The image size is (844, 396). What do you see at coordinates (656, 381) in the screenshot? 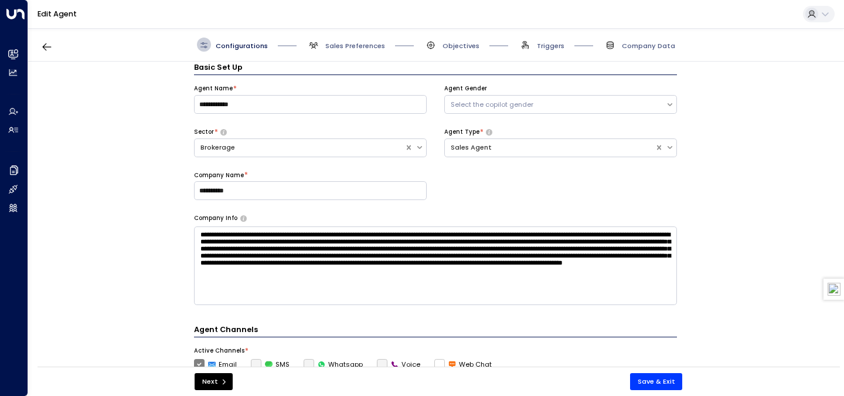
I see `button: Save & Exit` at bounding box center [656, 381].